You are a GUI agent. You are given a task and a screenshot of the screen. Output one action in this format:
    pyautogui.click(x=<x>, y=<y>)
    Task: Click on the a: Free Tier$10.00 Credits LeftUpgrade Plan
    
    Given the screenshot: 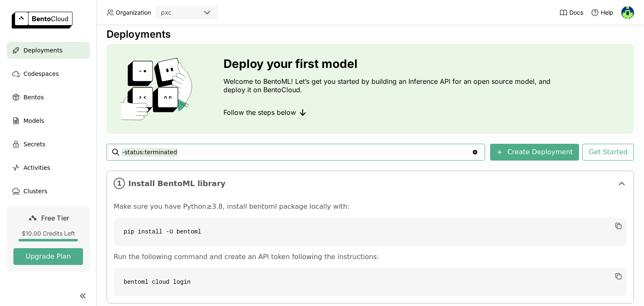 What is the action you would take?
    pyautogui.click(x=48, y=239)
    